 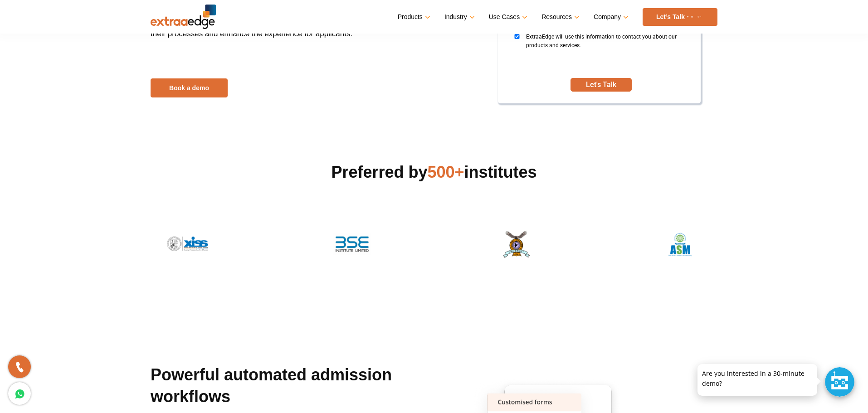 I want to click on h2: Powerful automated admission workflows, so click(x=283, y=388).